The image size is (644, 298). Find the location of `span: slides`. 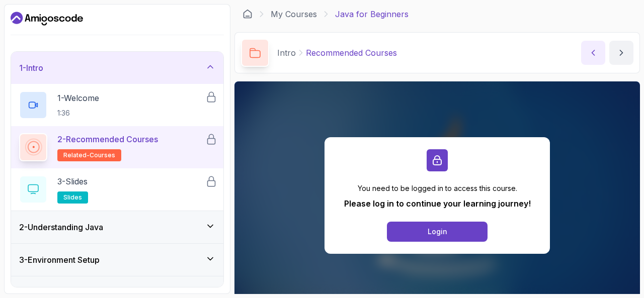

span: slides is located at coordinates (73, 198).